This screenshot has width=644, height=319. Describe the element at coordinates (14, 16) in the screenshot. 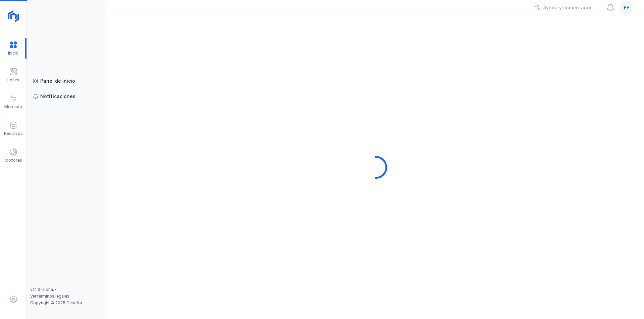

I see `img: logoRight.svg` at that location.